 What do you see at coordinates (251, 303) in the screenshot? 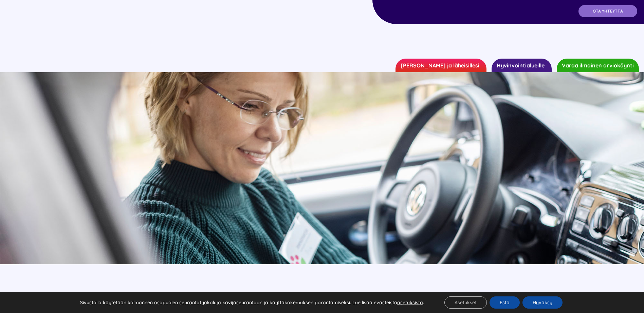
I see `p: Sivustolla käytetään kolmannen osapuolen seurantatyökaluja kävijäseurantaan ja käyttäkokemuksen p...` at bounding box center [251, 303].